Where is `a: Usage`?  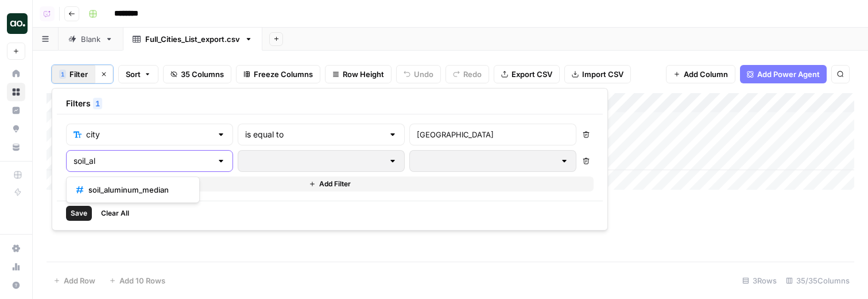
a: Usage is located at coordinates (16, 267).